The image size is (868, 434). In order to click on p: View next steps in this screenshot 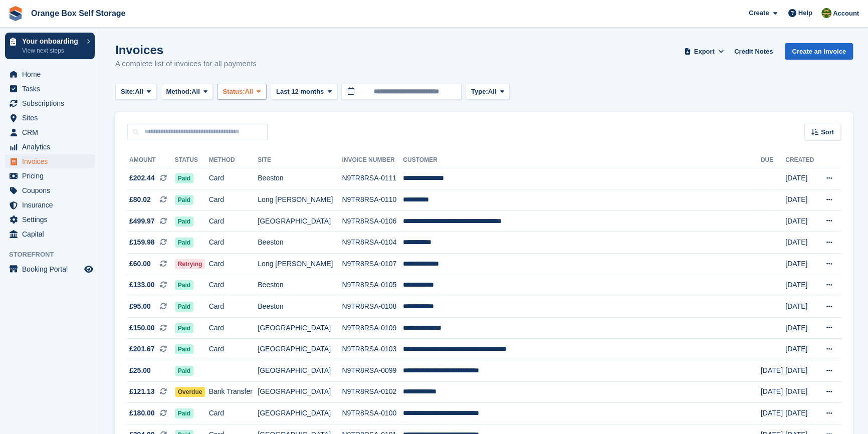, I will do `click(52, 51)`.